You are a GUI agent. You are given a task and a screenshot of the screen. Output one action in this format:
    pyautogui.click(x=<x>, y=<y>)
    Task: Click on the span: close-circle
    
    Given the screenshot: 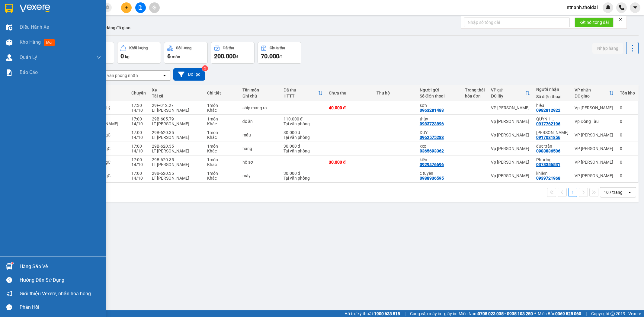 What is the action you would take?
    pyautogui.click(x=107, y=7)
    